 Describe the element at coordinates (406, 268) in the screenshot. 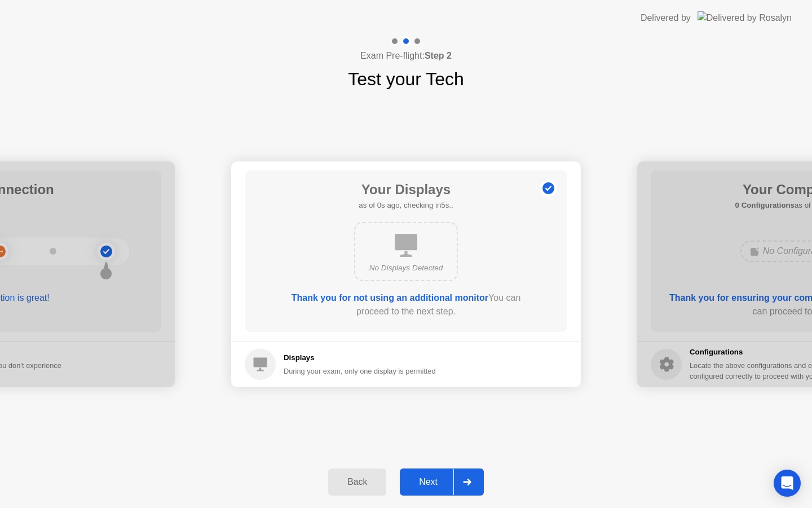

I see `div: No Displays Detected` at that location.